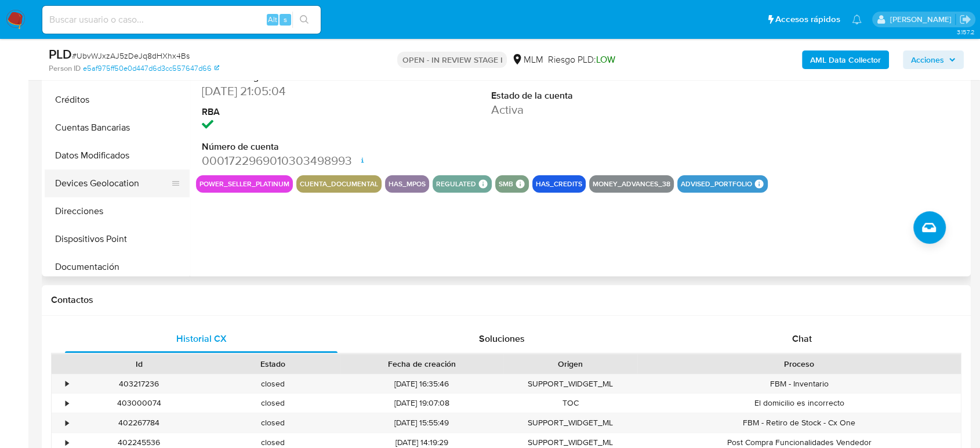 Image resolution: width=980 pixels, height=448 pixels. What do you see at coordinates (933, 60) in the screenshot?
I see `button: Acciones` at bounding box center [933, 60].